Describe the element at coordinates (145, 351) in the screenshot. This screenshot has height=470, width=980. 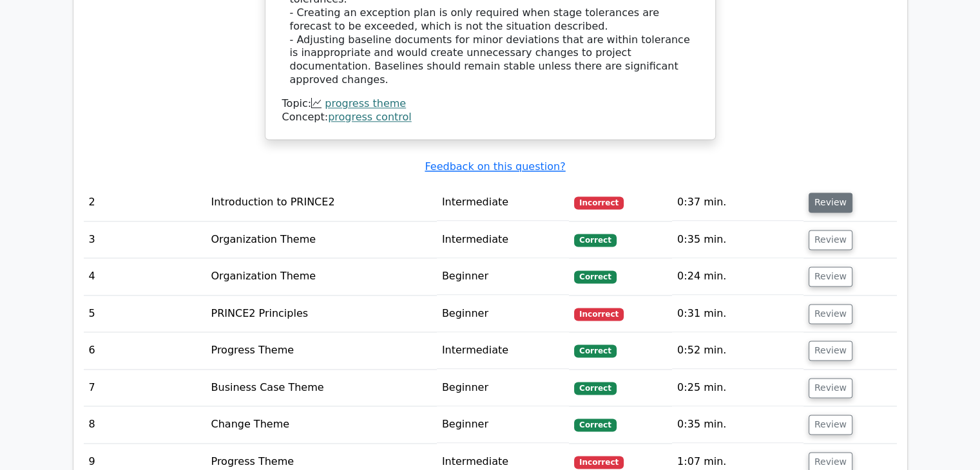
I see `td: 6` at that location.